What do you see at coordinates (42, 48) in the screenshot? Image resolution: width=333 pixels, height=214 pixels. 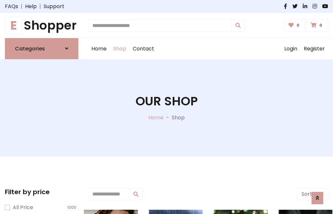 I see `a: Categories` at bounding box center [42, 48].